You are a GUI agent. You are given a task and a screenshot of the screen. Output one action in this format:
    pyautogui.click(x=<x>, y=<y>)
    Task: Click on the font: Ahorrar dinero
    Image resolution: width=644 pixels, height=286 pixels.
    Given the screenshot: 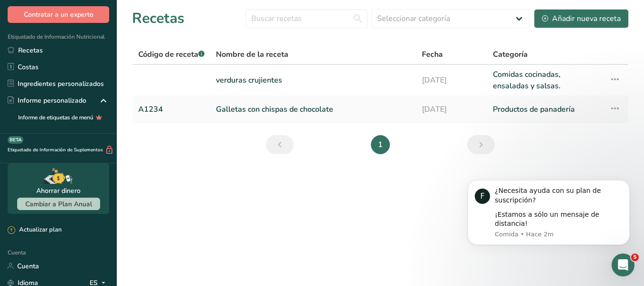 What is the action you would take?
    pyautogui.click(x=58, y=191)
    